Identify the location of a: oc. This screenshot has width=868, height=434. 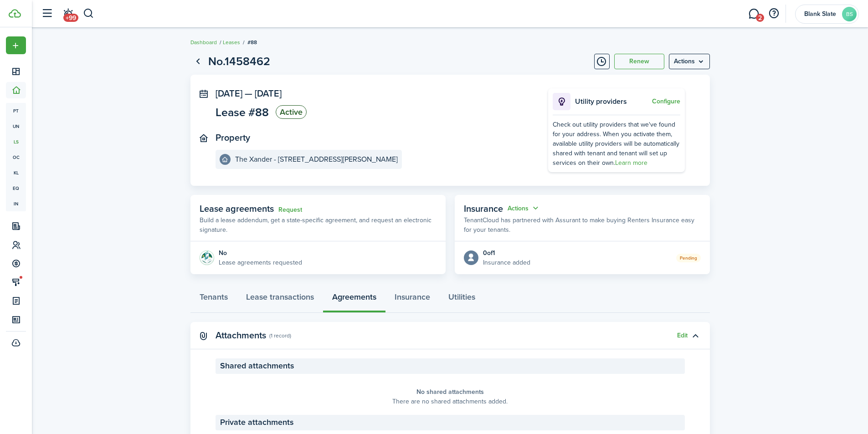
(16, 157).